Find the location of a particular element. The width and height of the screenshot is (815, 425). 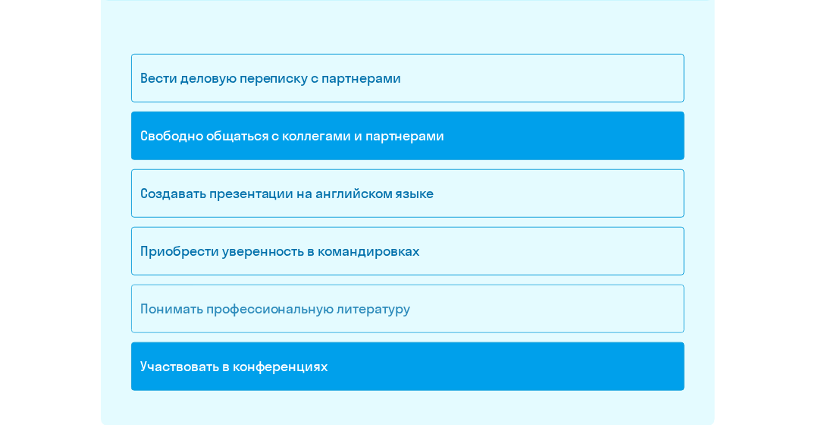

div: Вести деловую переписку с партнерами is located at coordinates (408, 78).